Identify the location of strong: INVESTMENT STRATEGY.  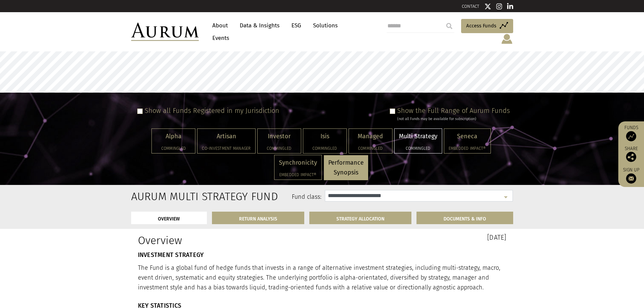
(171, 255).